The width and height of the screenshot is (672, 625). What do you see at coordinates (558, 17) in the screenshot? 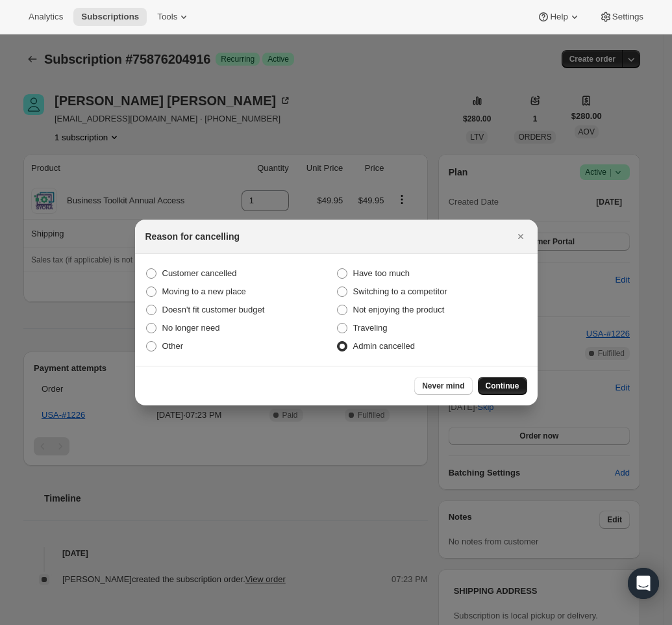
I see `span: Help` at bounding box center [558, 17].